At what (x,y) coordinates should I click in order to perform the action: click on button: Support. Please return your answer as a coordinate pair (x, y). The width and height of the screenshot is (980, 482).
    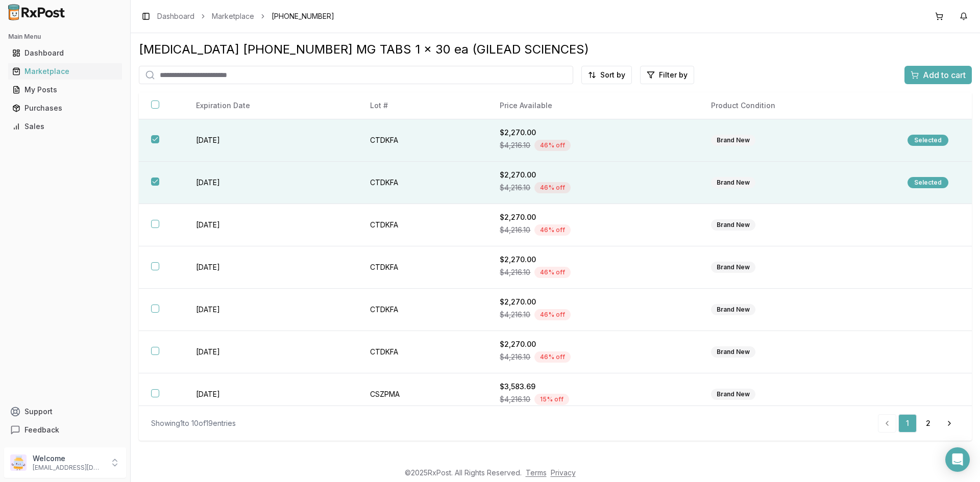
    Looking at the image, I should click on (65, 412).